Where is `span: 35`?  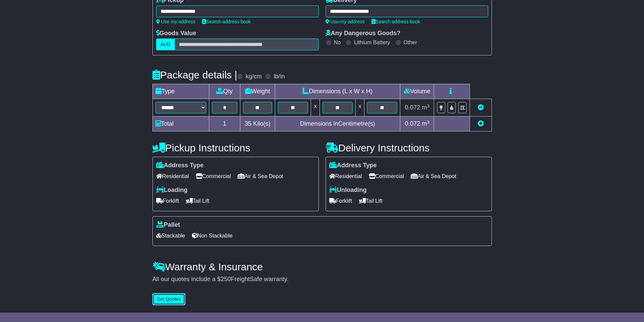 span: 35 is located at coordinates (248, 124).